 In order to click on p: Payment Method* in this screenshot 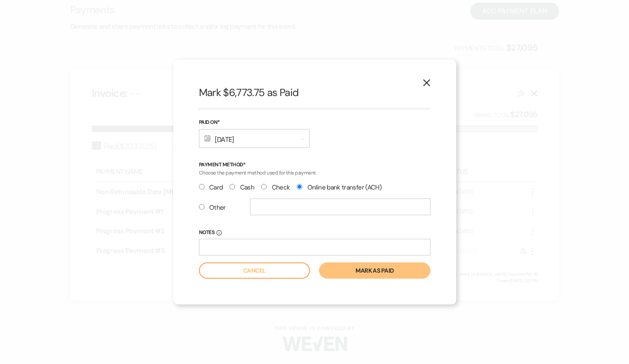, I will do `click(315, 165)`.